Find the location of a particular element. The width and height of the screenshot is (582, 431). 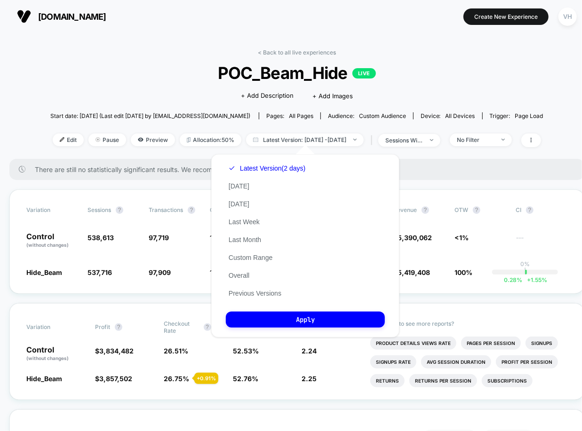

span: 26.75 % is located at coordinates (177, 379).